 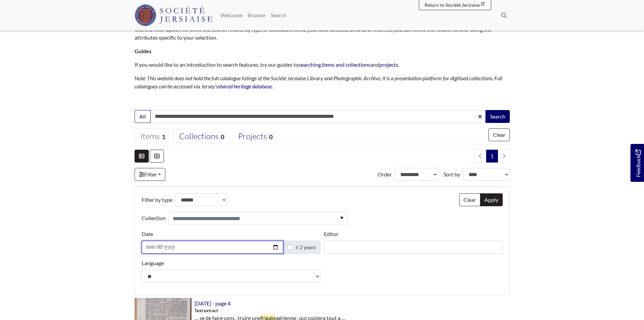 I want to click on a: searching, so click(x=310, y=64).